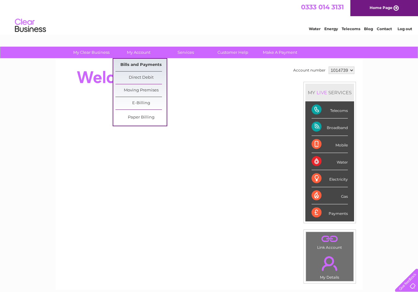 The image size is (418, 292). I want to click on a: E-Billing, so click(141, 103).